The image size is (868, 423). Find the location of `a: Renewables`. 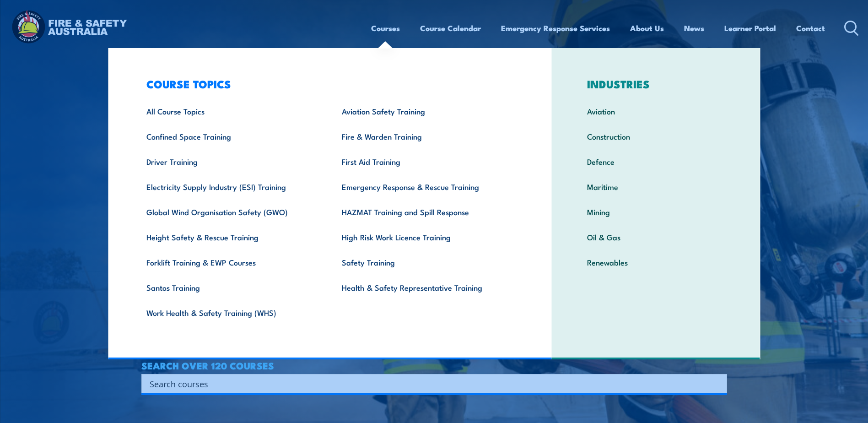

a: Renewables is located at coordinates (656, 262).